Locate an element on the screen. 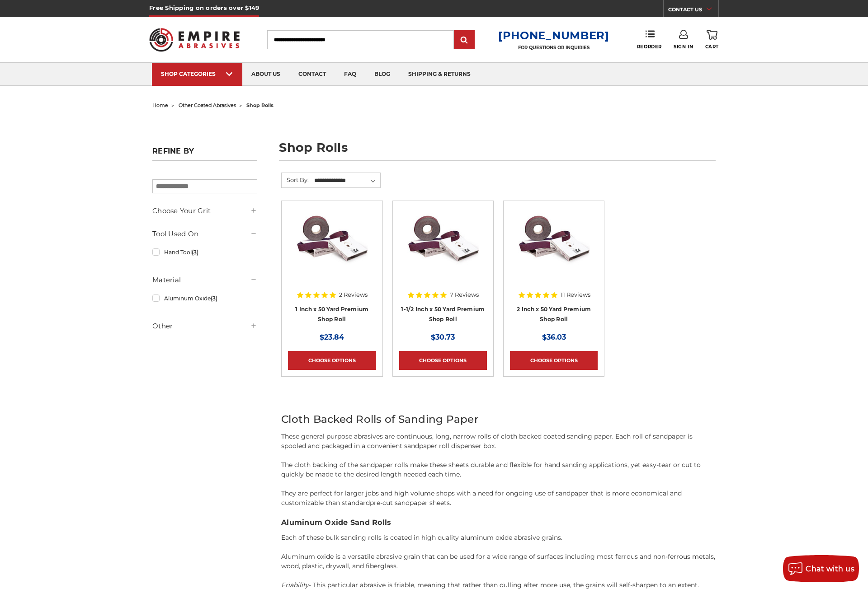  span: $30.73 is located at coordinates (442, 337).